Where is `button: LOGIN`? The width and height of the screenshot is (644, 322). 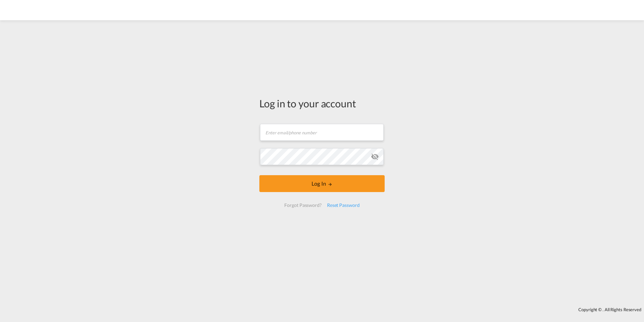
button: LOGIN is located at coordinates (322, 184).